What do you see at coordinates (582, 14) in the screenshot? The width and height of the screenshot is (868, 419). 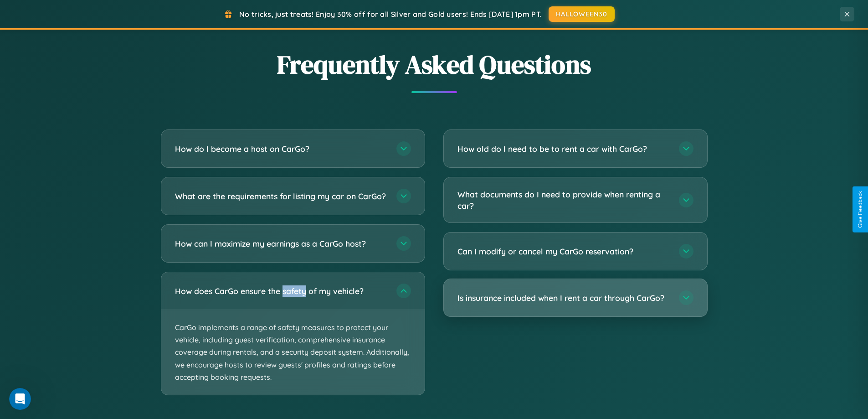 I see `button: HALLOWEEN30` at bounding box center [582, 14].